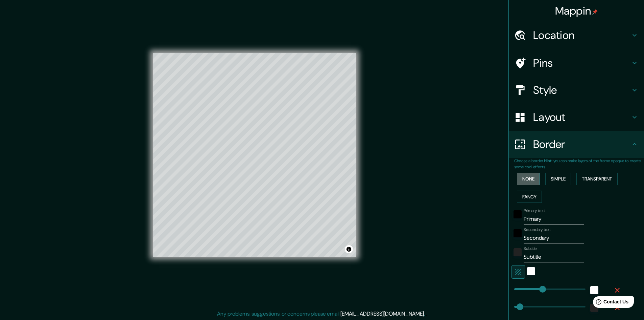 The image size is (644, 320). What do you see at coordinates (577, 63) in the screenshot?
I see `div: Pins` at bounding box center [577, 63].